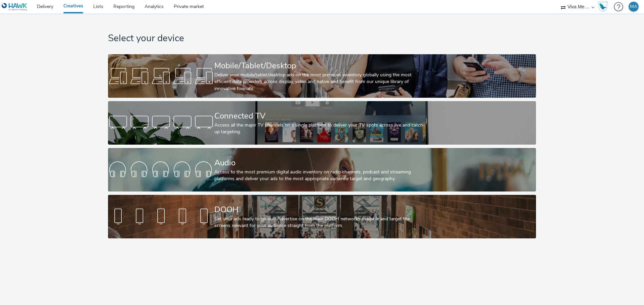 This screenshot has width=644, height=305. Describe the element at coordinates (321, 129) in the screenshot. I see `div: Access all the major TV channels on a single platform to deliver your TV spots across live and ca...` at that location.